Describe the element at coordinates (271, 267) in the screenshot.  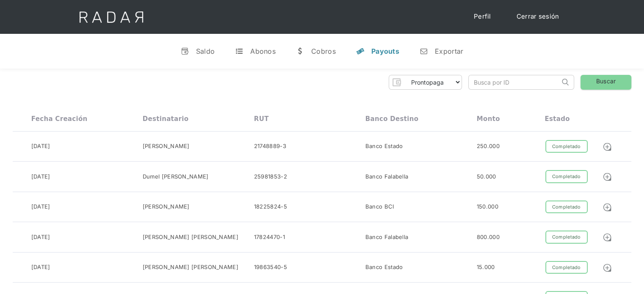
I see `div: 19863540-5` at that location.